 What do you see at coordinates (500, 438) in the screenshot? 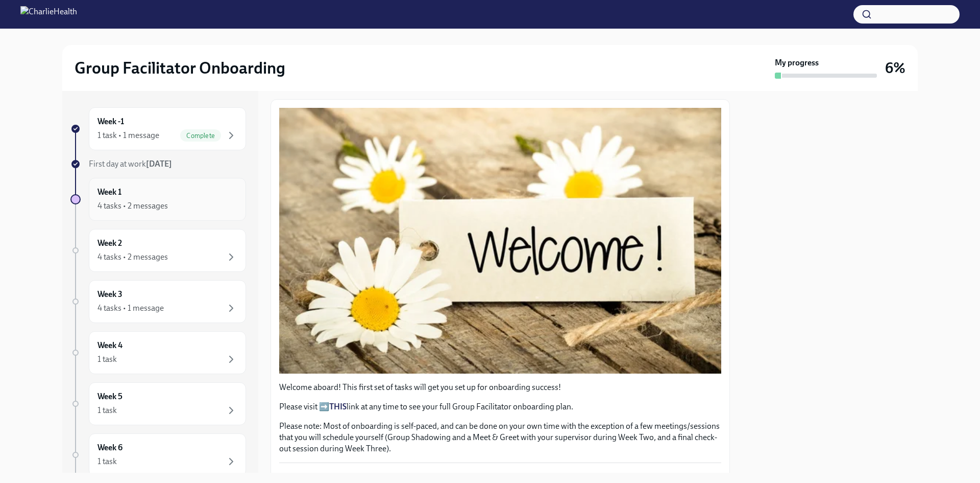
I see `p: Please note: Most of onboarding is self-paced, and can be done on your own time with the exceptio...` at bounding box center [500, 438].